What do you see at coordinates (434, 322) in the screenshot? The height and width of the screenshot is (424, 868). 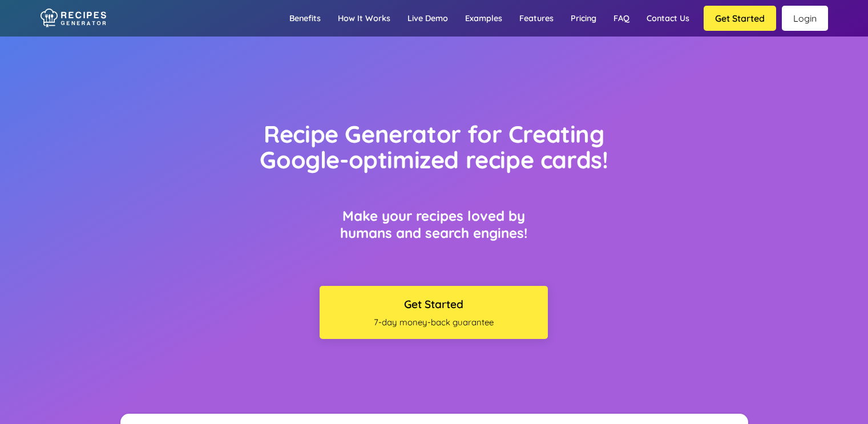 I see `span: 7-day money-back guarantee` at bounding box center [434, 322].